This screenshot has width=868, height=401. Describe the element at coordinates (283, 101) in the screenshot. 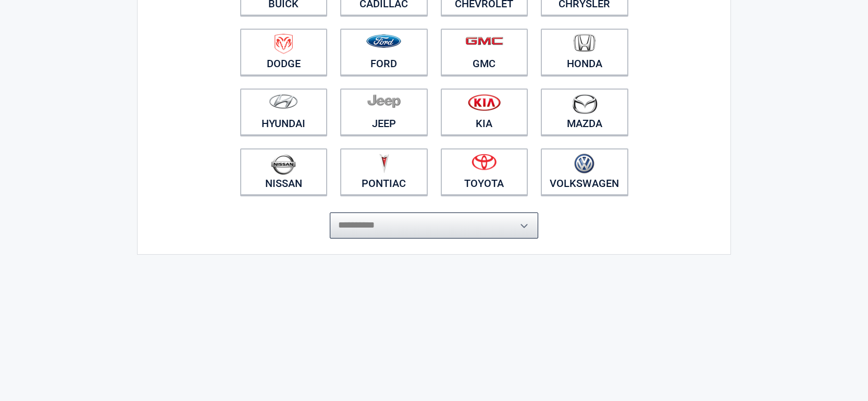

I see `img: hyundai` at that location.